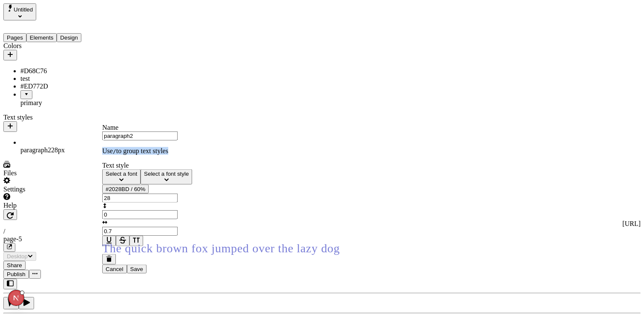 Image resolution: width=644 pixels, height=314 pixels. Describe the element at coordinates (125, 189) in the screenshot. I see `button: #2028BD / 60%` at that location.